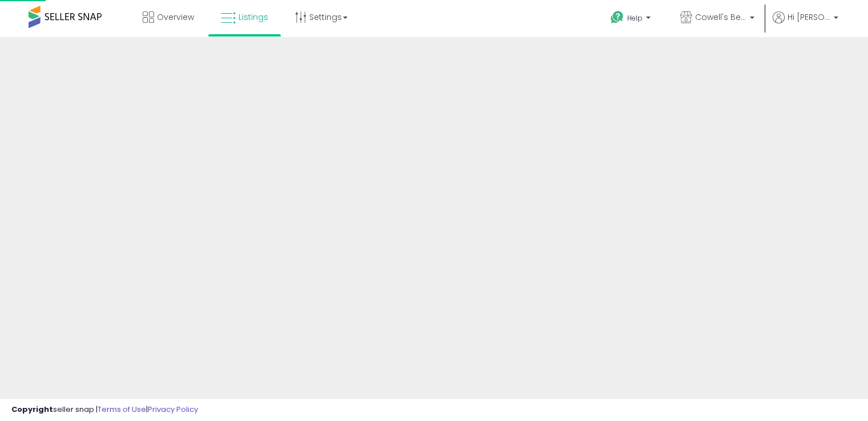 The image size is (868, 421). Describe the element at coordinates (121, 410) in the screenshot. I see `a: Terms of Use` at that location.